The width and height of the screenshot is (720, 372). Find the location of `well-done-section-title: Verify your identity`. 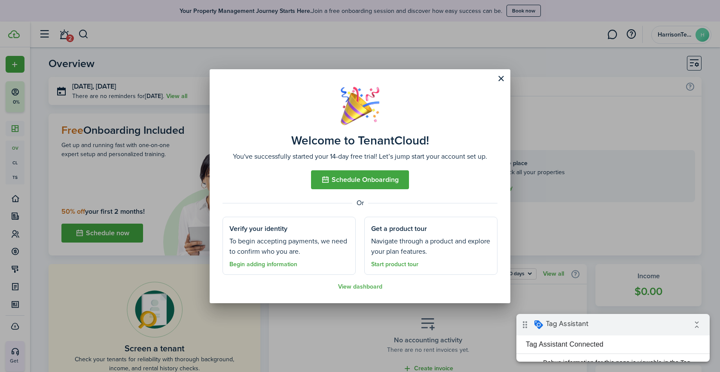

well-done-section-title: Verify your identity is located at coordinates (258, 229).